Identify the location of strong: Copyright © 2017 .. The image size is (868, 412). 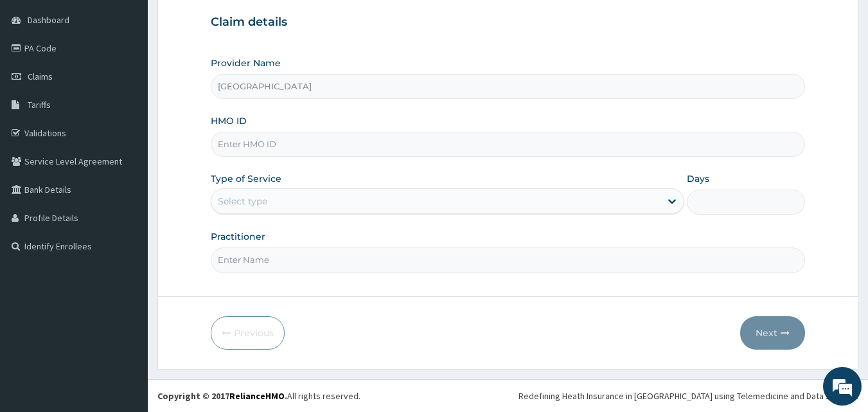
(222, 396).